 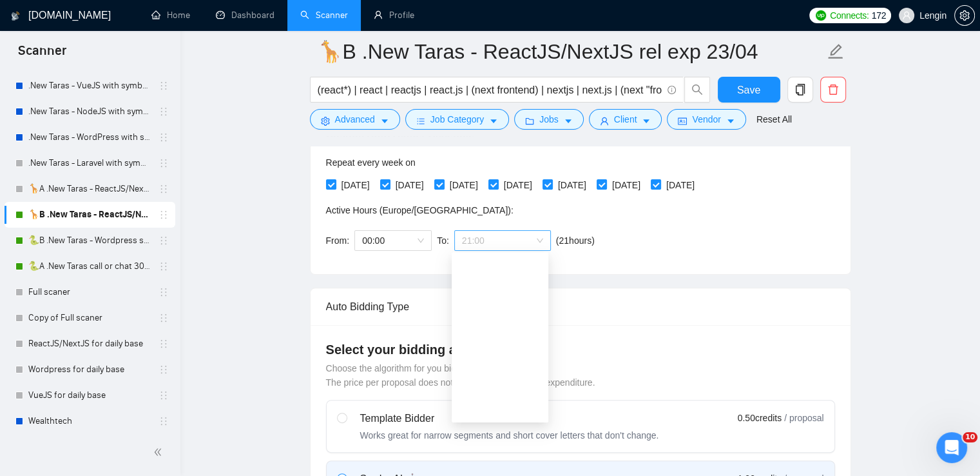 I want to click on button: delete, so click(x=834, y=90).